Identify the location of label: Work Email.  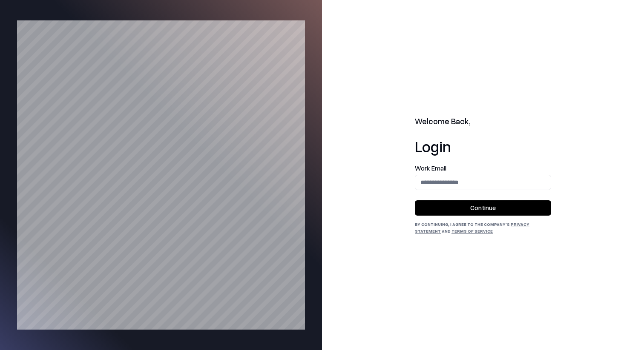
(483, 168).